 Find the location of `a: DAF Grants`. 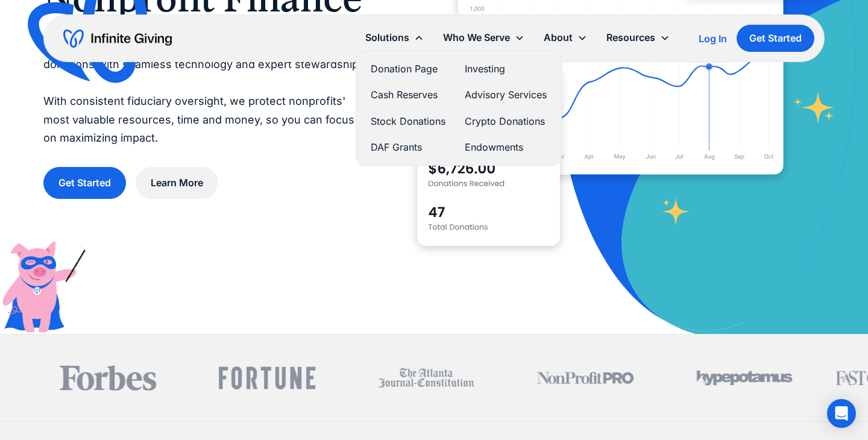

a: DAF Grants is located at coordinates (408, 147).